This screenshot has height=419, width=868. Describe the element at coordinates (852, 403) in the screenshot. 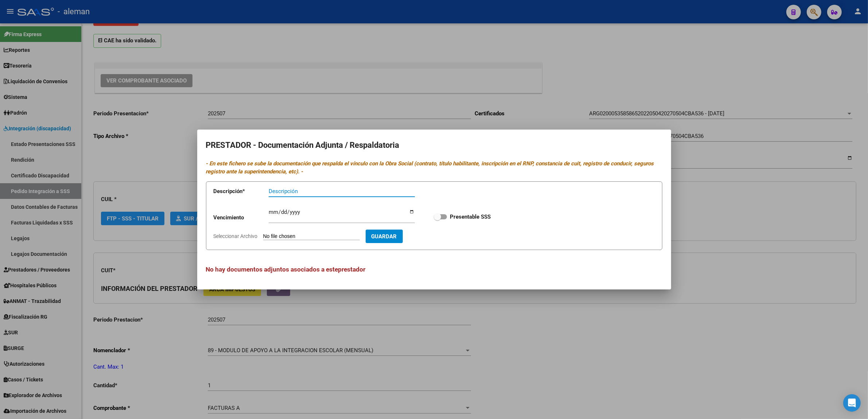

I see `div: Open Intercom Messenger` at that location.